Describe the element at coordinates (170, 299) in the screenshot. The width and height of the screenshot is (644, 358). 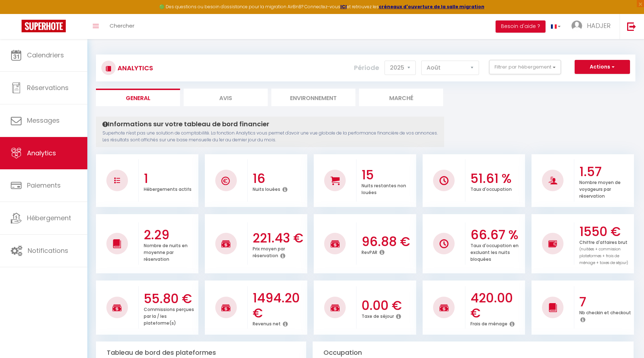
I see `h3: 55.80 €` at that location.